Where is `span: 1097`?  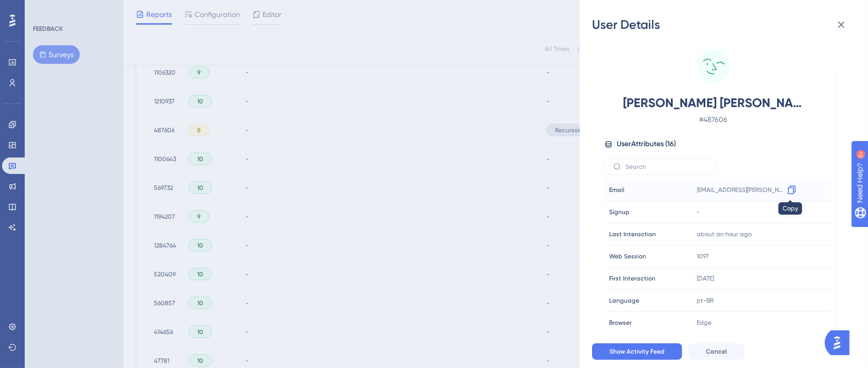 span: 1097 is located at coordinates (704, 256).